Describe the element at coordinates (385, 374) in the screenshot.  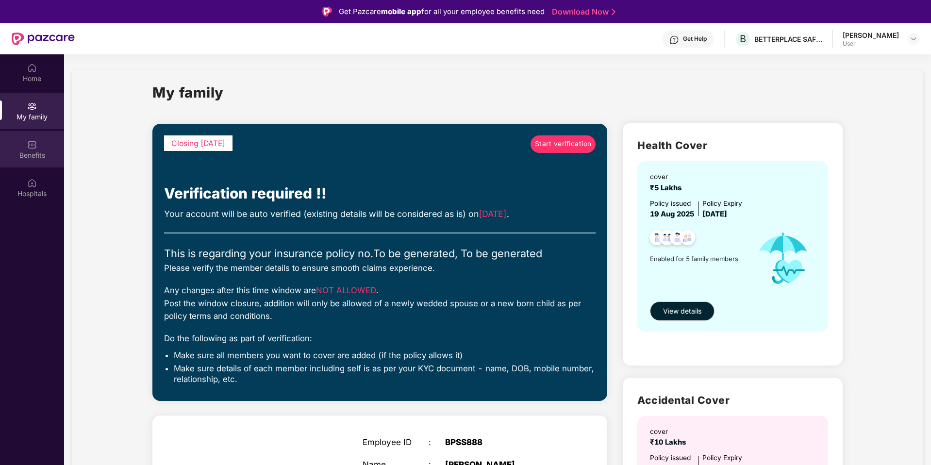
I see `li: Make sure details of each member including self is as per your KYC document - name, DOB, mobile n...` at that location.